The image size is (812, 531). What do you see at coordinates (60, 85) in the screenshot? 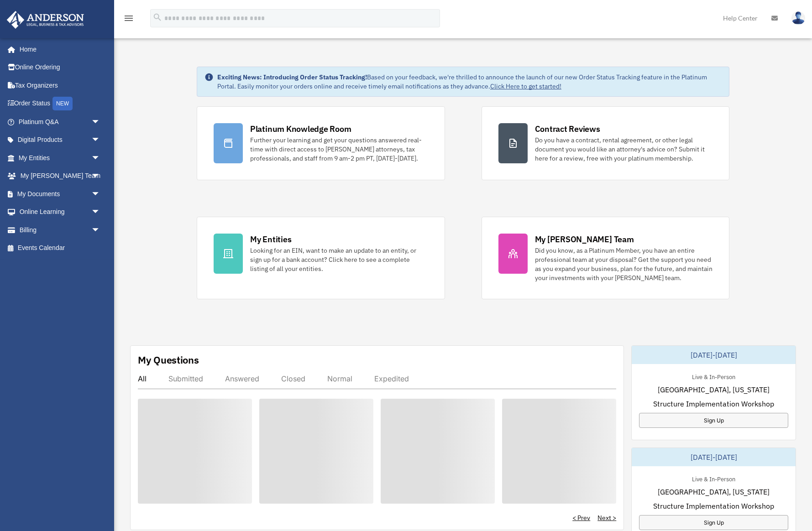
I see `a: Tax Organizers` at bounding box center [60, 85].